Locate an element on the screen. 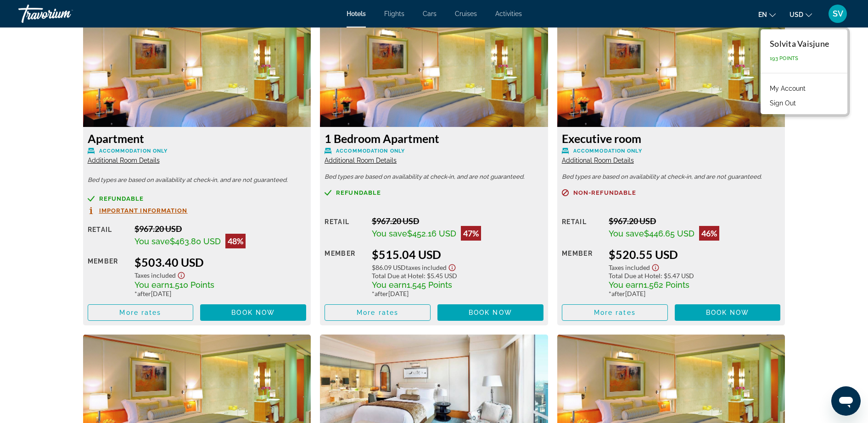  img: 1 Bedroom Apartment is located at coordinates (434, 70).